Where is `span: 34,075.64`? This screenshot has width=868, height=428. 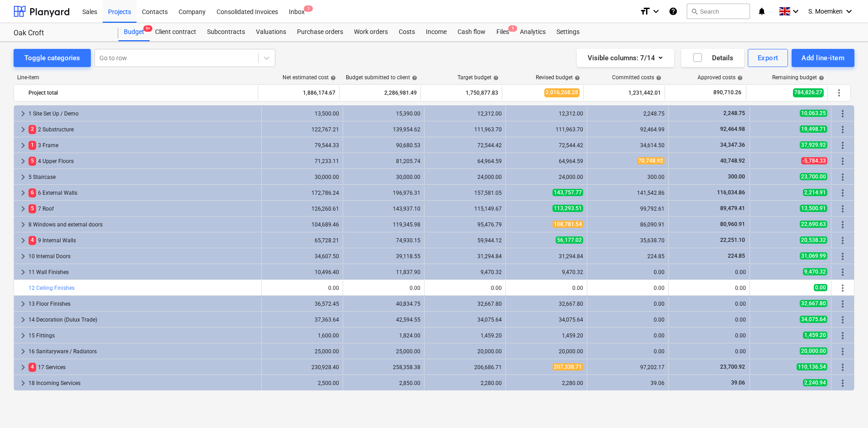
span: 34,075.64 is located at coordinates (813, 319).